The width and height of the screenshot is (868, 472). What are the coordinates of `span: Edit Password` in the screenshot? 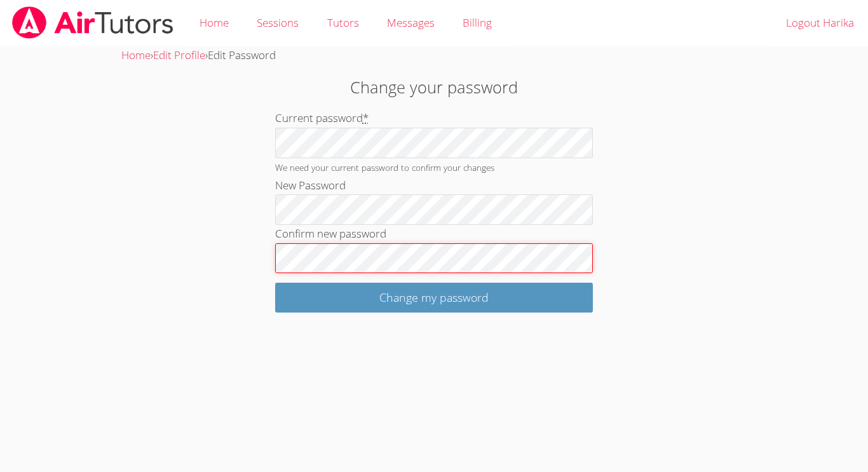 It's located at (241, 55).